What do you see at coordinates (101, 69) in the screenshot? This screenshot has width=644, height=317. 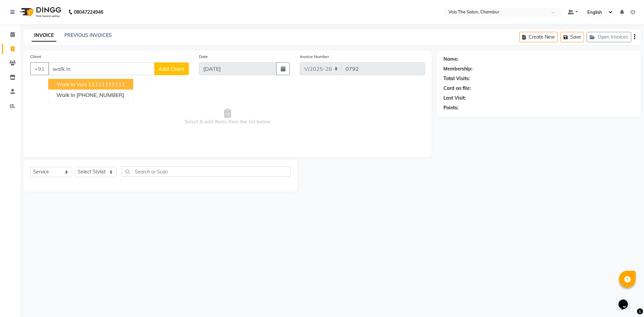 I see `input: Search by Name/Mobile/Email/Code` at bounding box center [101, 69].